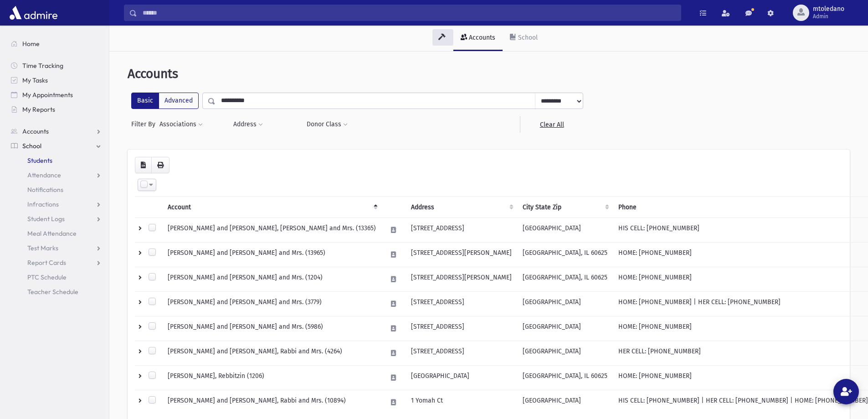  Describe the element at coordinates (145, 101) in the screenshot. I see `label: Basic` at that location.